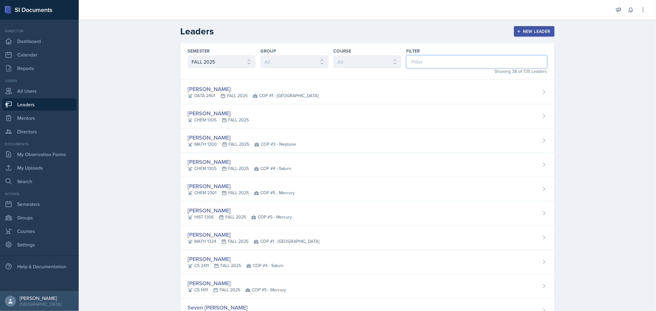 The width and height of the screenshot is (656, 311). I want to click on div: New Leader, so click(534, 31).